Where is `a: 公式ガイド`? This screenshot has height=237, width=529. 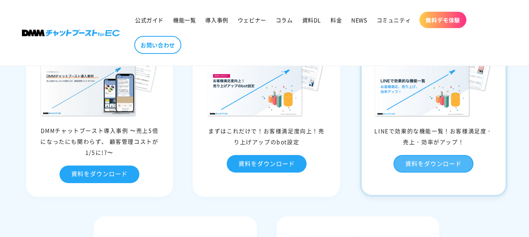 a: 公式ガイド is located at coordinates (149, 20).